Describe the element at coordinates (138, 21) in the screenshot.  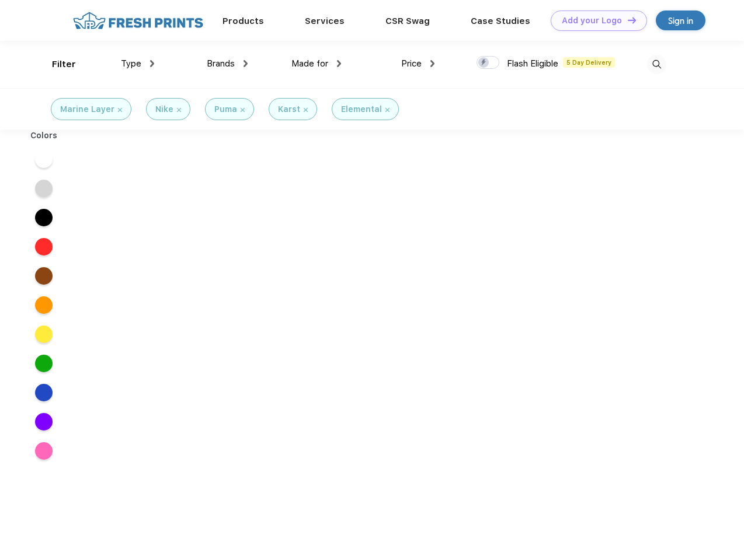
I see `img: fo%20logo%202.webp` at that location.